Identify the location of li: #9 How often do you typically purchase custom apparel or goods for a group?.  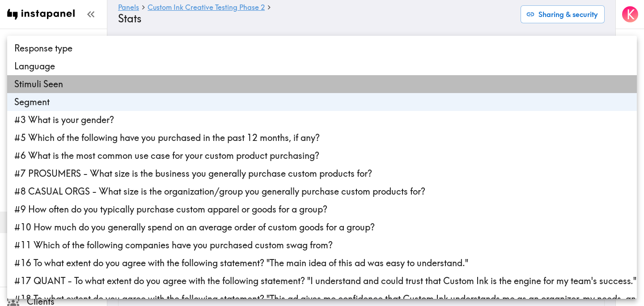
(322, 209).